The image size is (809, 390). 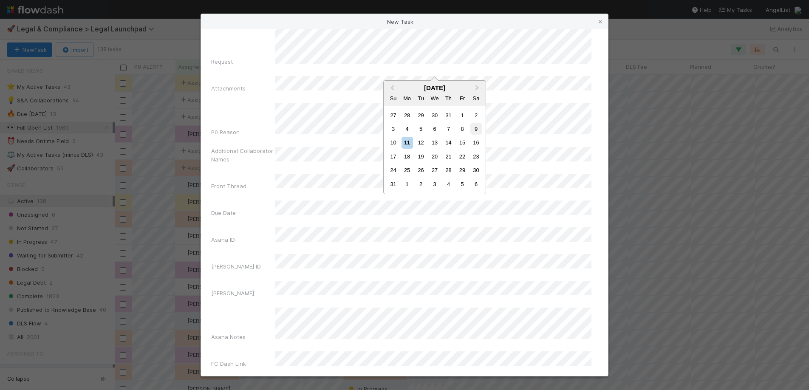 I want to click on div: Choose Monday, August 18th, 2025, so click(x=407, y=156).